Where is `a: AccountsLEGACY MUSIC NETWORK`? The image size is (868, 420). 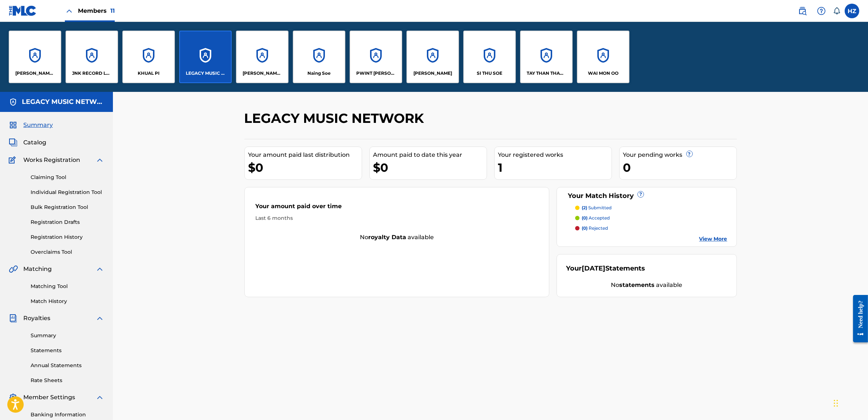
a: AccountsLEGACY MUSIC NETWORK is located at coordinates (206, 57).